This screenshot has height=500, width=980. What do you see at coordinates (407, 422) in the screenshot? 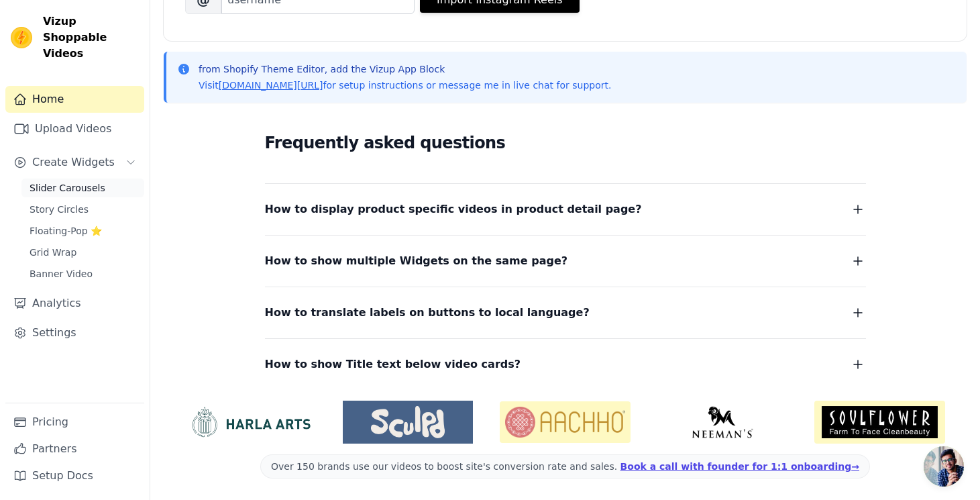
I see `img: Sculpd US` at bounding box center [407, 422].